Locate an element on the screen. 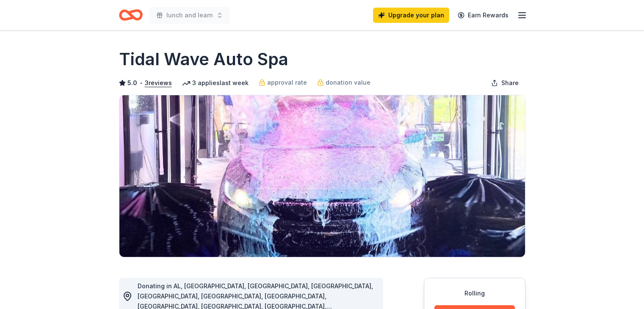  span: approval rate is located at coordinates (287, 83).